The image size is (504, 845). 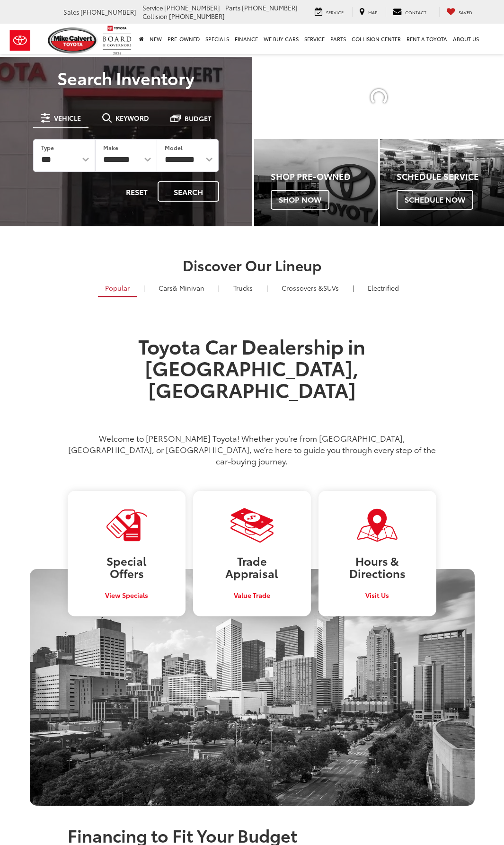 What do you see at coordinates (377, 554) in the screenshot?
I see `a: Hours &Directions Visit Us` at bounding box center [377, 554].